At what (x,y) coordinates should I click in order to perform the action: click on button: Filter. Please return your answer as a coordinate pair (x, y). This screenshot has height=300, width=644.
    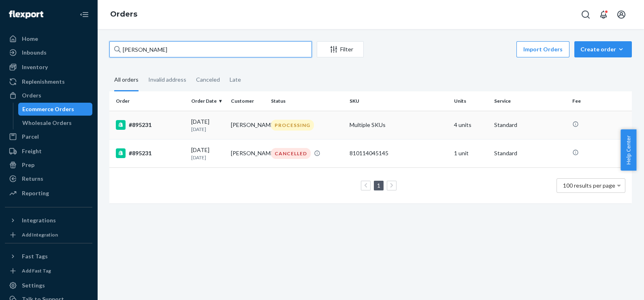
    Looking at the image, I should click on (340, 49).